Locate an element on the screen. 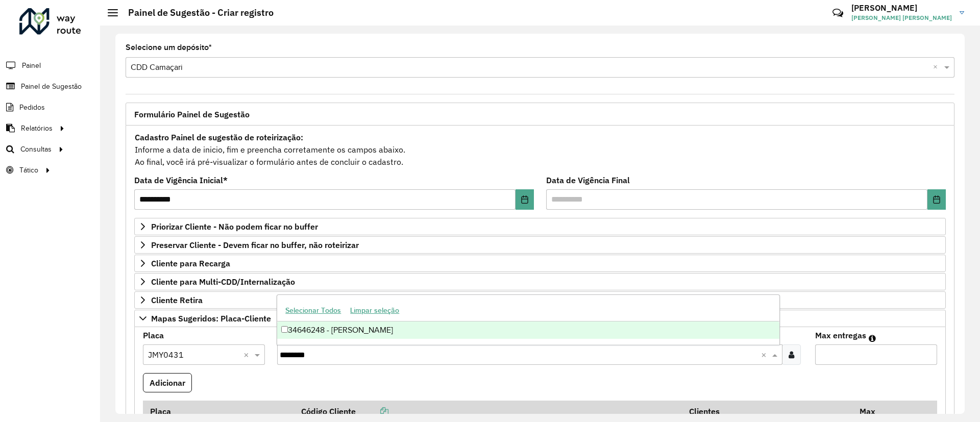 Image resolution: width=980 pixels, height=422 pixels. h2: Painel de Sugestão - Criar registro is located at coordinates (196, 13).